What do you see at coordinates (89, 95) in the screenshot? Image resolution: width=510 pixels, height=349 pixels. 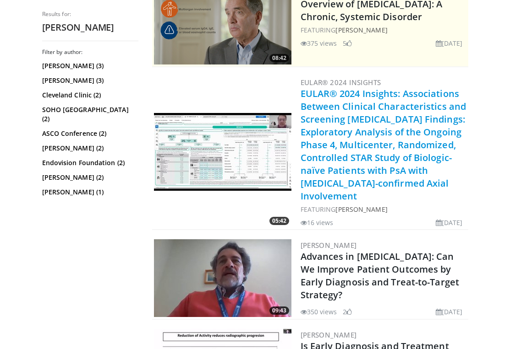 I see `a: Cleveland Clinic (2)` at bounding box center [89, 95].